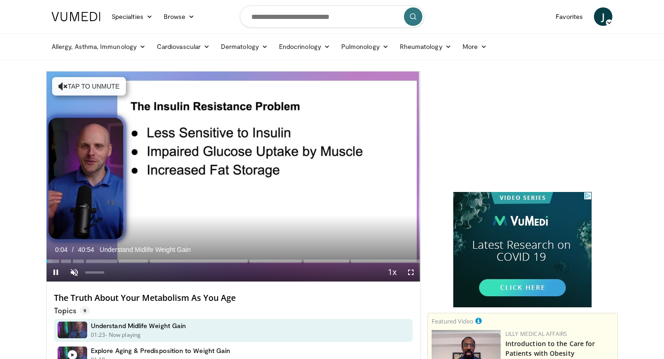  I want to click on a: Pulmonology, so click(365, 47).